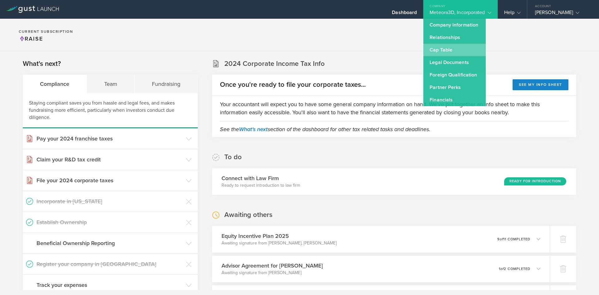 This screenshot has height=295, width=599. Describe the element at coordinates (540, 84) in the screenshot. I see `button: See my info sheet` at that location.